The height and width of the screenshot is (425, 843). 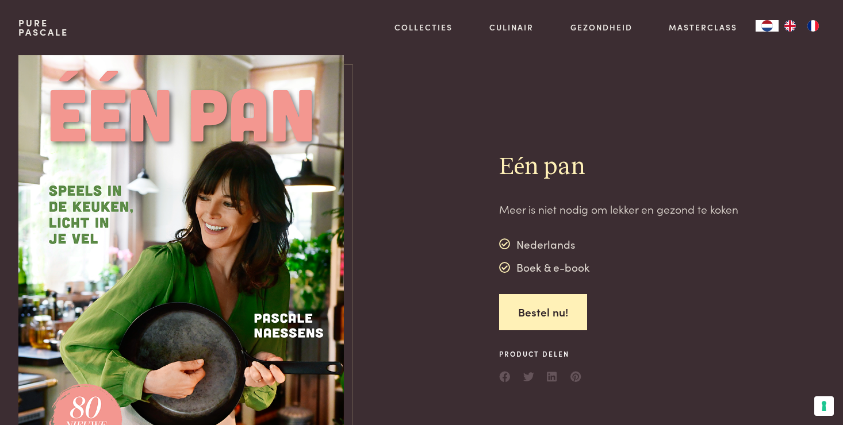 I want to click on a: FR, so click(x=813, y=26).